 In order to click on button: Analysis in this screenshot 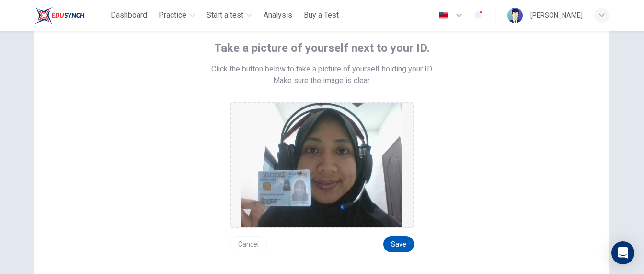, I will do `click(278, 15)`.